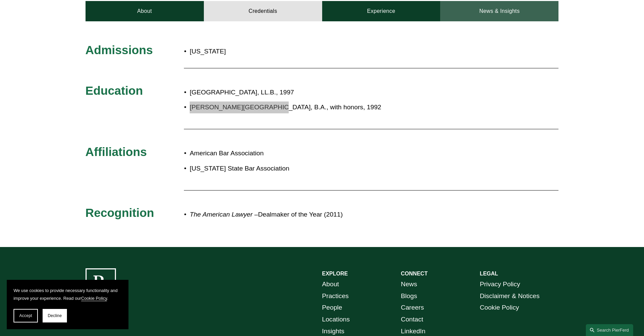  Describe the element at coordinates (335, 273) in the screenshot. I see `strong: EXPLORE` at that location.